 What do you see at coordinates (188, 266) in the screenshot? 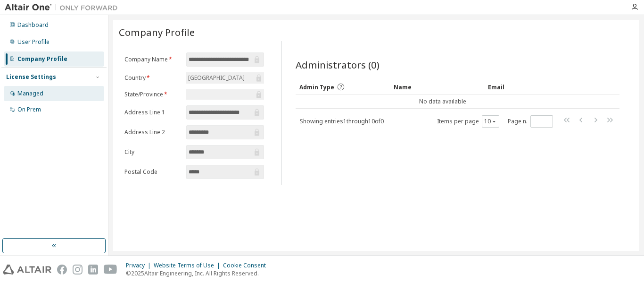
I see `div: Website Terms of Use` at bounding box center [188, 266].